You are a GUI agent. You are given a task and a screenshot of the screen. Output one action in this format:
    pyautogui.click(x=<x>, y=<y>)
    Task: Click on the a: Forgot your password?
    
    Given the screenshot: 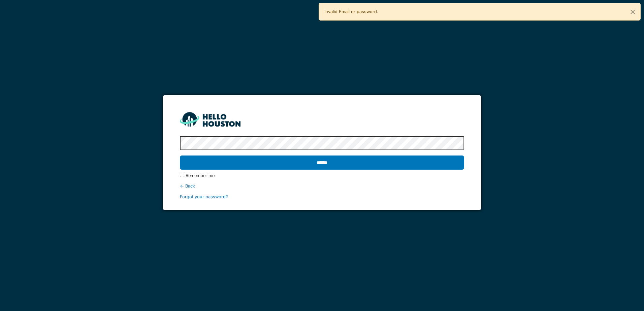 What is the action you would take?
    pyautogui.click(x=204, y=197)
    